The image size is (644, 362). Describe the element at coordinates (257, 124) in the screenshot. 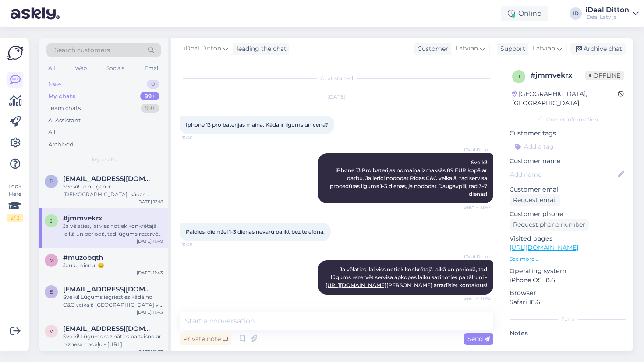

I see `span: Iphone 13 pro baterijas maiņa. Kāda ir ilgums un cena?` at that location.